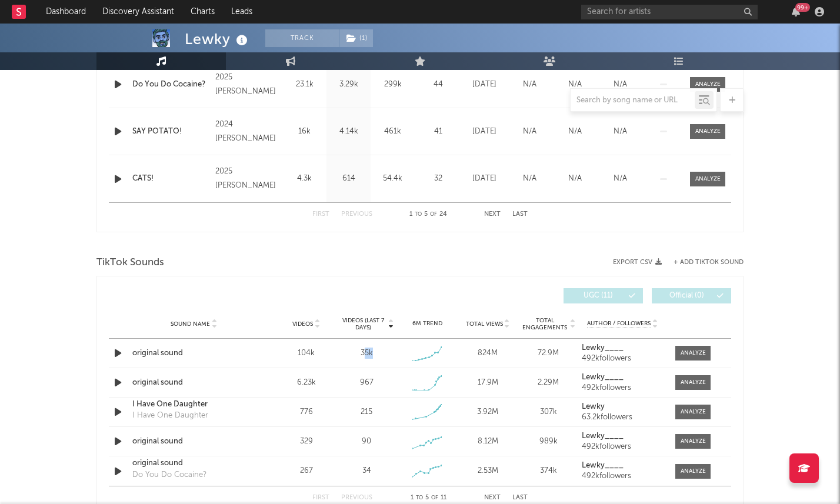  I want to click on button: Track, so click(302, 38).